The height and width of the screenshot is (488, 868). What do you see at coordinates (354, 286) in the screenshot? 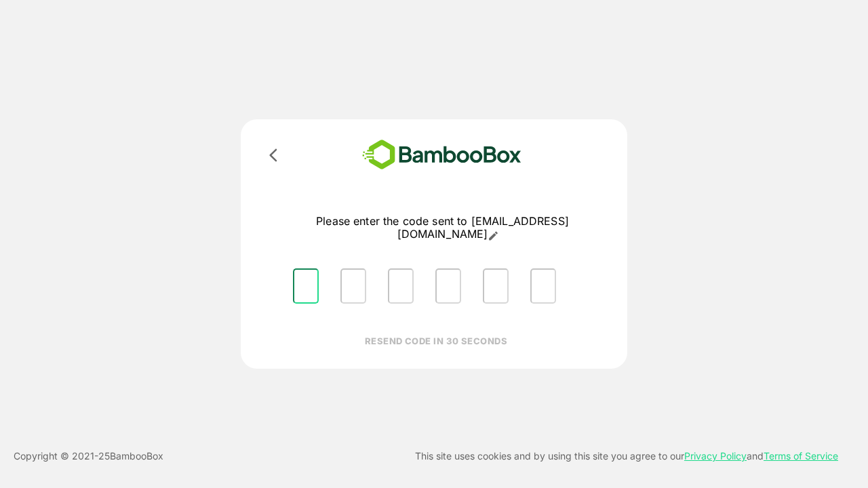
I see `input: Please enter OTP character 2` at bounding box center [354, 286].